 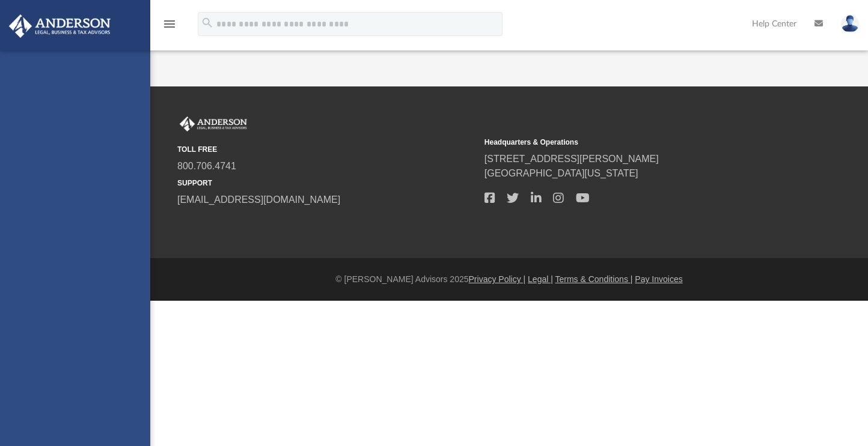 I want to click on small: Headquarters & Operations, so click(x=633, y=142).